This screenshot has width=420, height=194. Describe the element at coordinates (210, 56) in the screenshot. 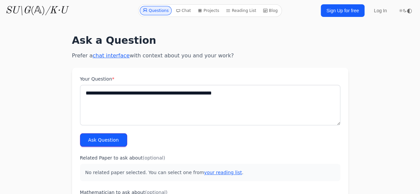

I see `p: Prefer a with context about you and your work?` at that location.